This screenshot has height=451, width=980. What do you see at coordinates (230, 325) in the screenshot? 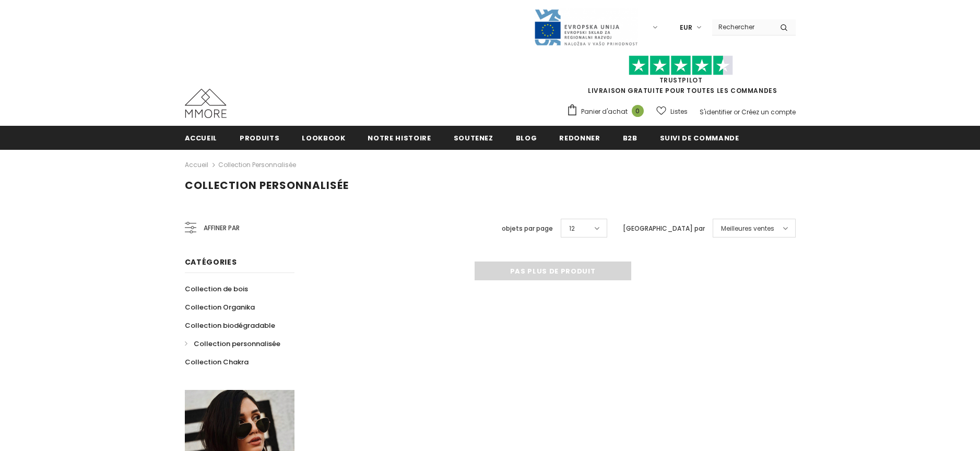
I see `a: Collection biodégradable` at bounding box center [230, 325].